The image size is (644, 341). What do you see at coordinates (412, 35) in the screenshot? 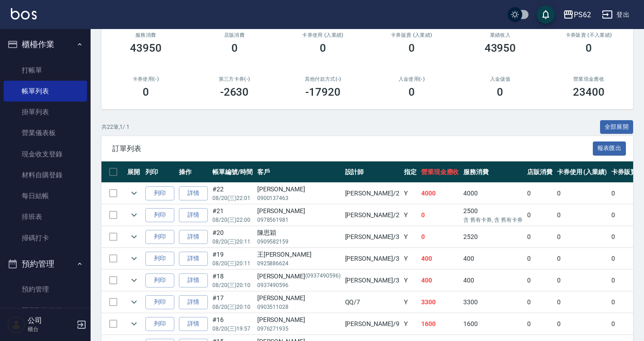
I see `h2: 卡券販賣 (入業績)` at bounding box center [412, 35].